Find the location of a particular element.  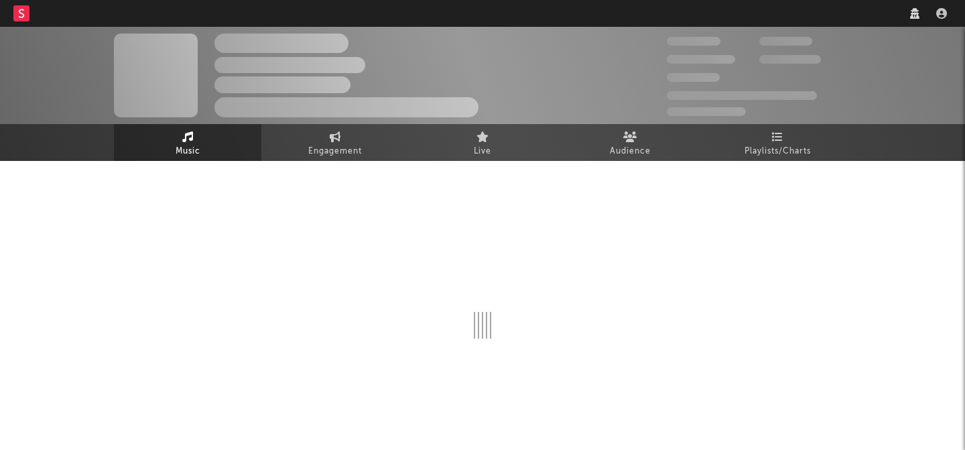

span: Engagement is located at coordinates (335, 151).